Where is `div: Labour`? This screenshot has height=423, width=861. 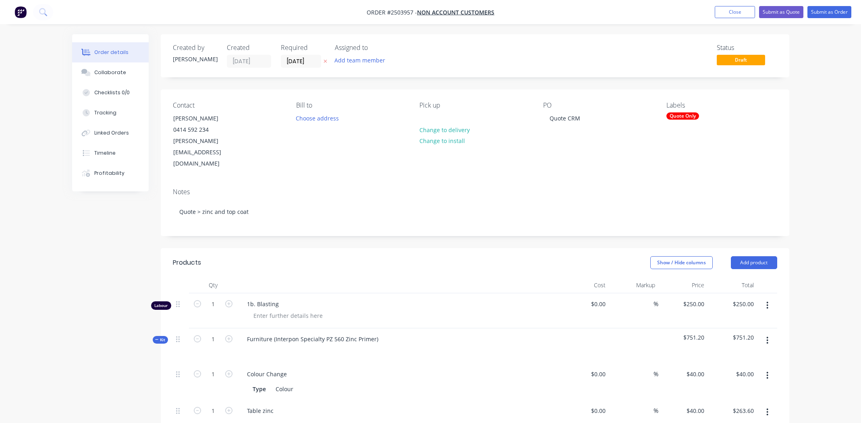
div: Labour is located at coordinates (161, 305).